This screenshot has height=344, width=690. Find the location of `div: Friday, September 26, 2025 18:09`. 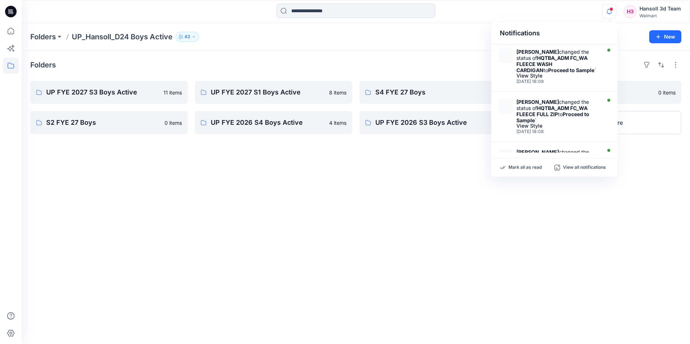

div: Friday, September 26, 2025 18:09 is located at coordinates (558, 82).